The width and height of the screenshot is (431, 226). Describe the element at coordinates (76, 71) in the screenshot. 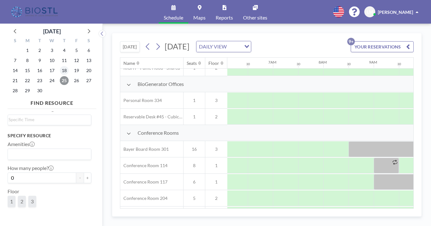

I see `span: Friday, September 19, 2025` at that location.